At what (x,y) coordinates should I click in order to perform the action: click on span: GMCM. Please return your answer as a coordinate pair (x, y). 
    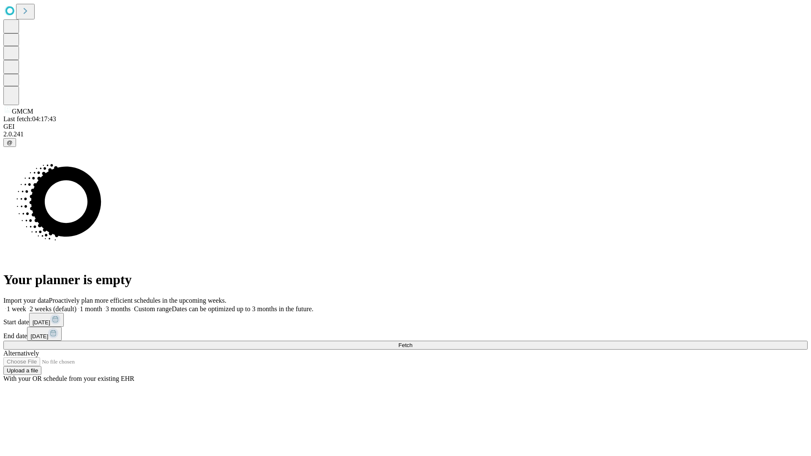
    Looking at the image, I should click on (22, 111).